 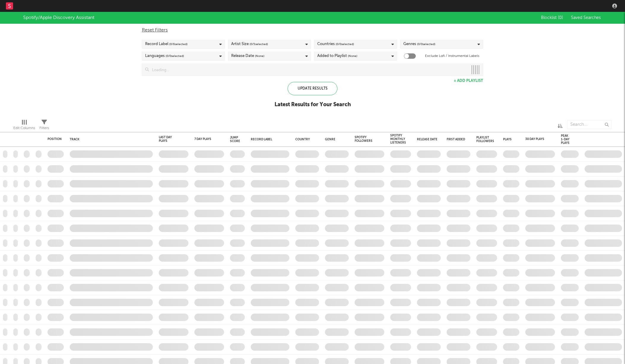 I want to click on div: Position, so click(x=55, y=139).